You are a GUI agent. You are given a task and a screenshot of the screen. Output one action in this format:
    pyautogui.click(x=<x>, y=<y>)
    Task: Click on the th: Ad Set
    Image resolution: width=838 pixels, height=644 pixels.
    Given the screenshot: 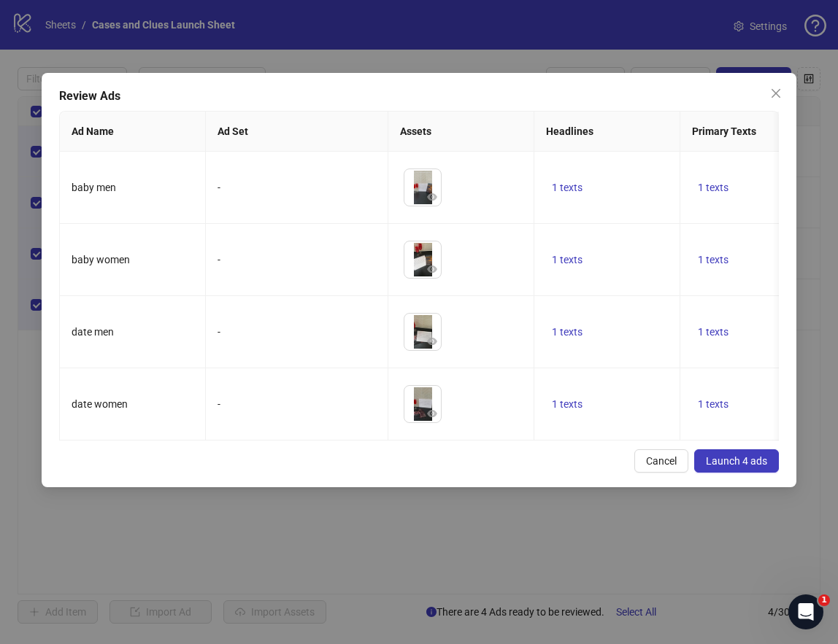 What is the action you would take?
    pyautogui.click(x=297, y=131)
    